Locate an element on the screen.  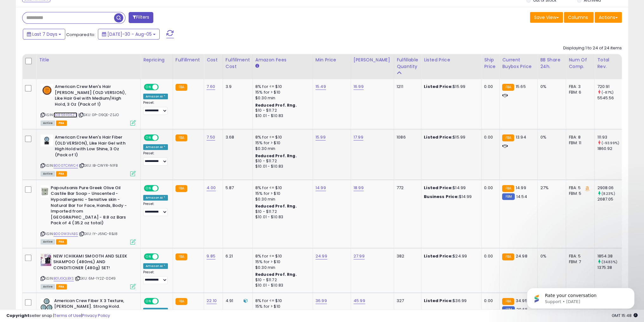
a: 14.99 is located at coordinates (321, 188).